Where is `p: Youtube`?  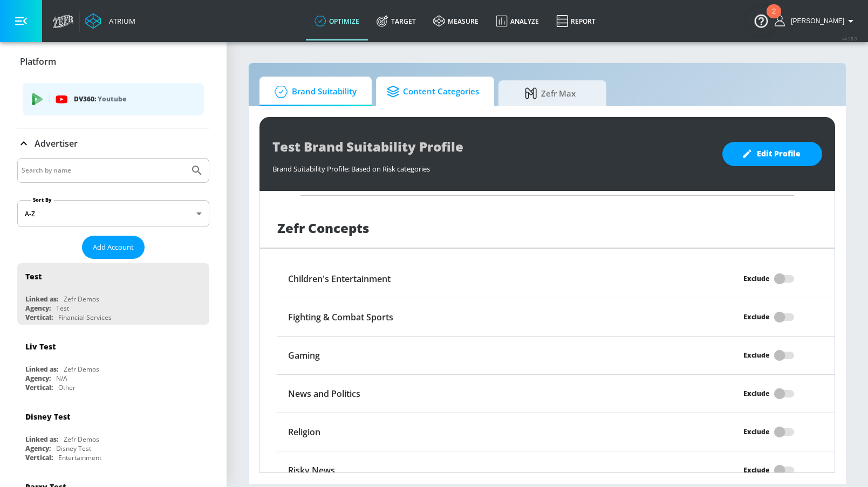 p: Youtube is located at coordinates (112, 99).